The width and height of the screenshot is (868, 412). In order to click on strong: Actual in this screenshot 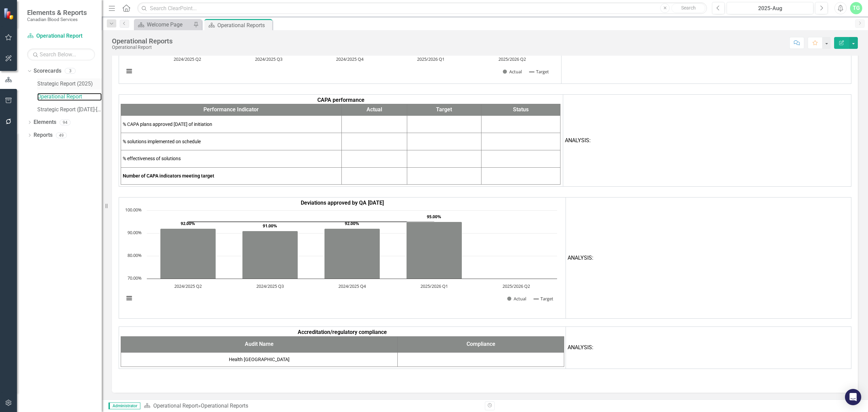, I will do `click(374, 109)`.